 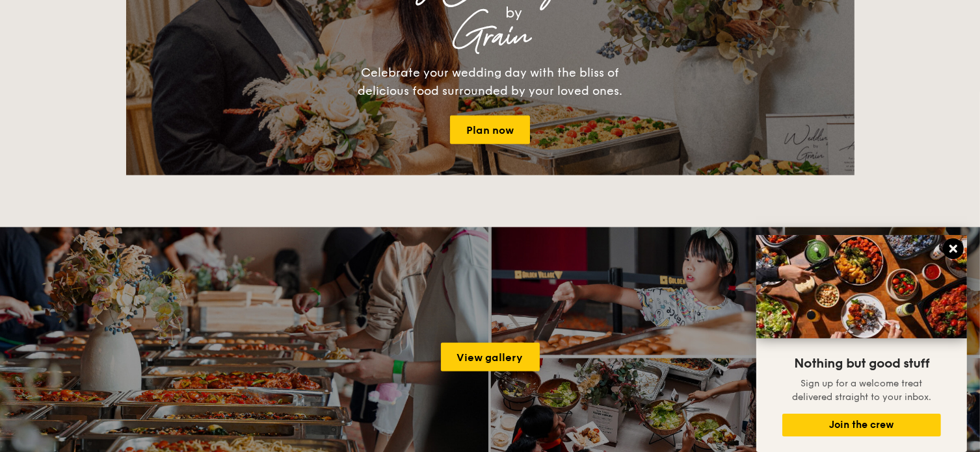 What do you see at coordinates (861, 425) in the screenshot?
I see `button: Join the crew` at bounding box center [861, 425].